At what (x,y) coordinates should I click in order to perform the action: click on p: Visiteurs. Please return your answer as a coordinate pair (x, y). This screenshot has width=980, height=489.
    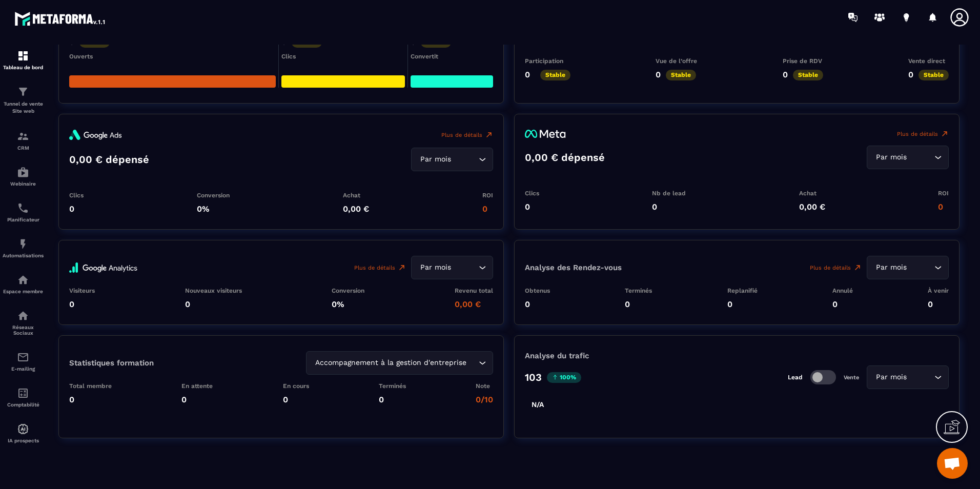
    Looking at the image, I should click on (82, 290).